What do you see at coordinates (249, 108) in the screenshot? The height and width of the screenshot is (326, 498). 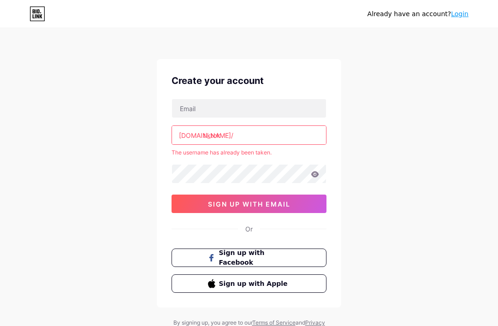 I see `input: Email` at bounding box center [249, 108].